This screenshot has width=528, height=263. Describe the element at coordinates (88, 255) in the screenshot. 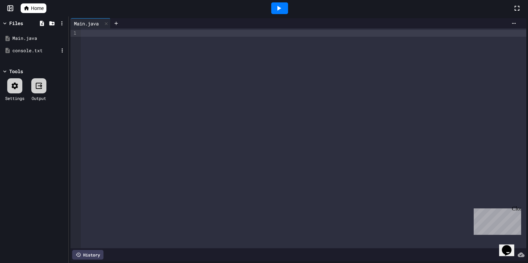

I see `div: History` at that location.